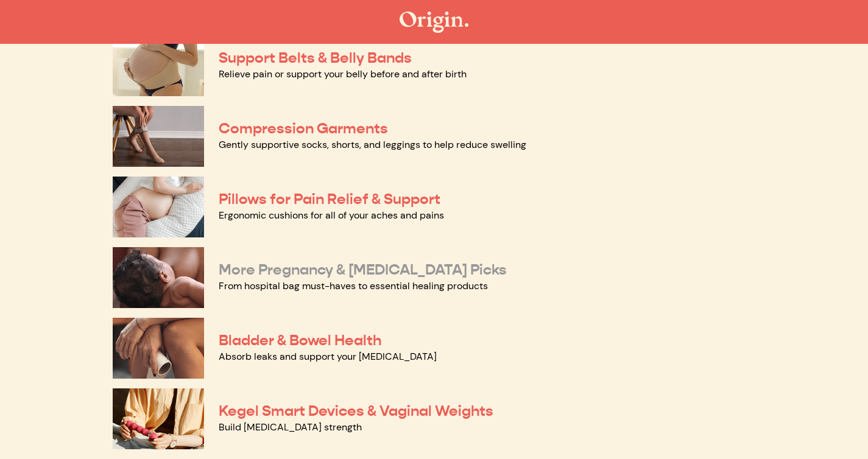 This screenshot has width=868, height=459. What do you see at coordinates (372, 144) in the screenshot?
I see `a: Gently supportive socks, shorts, and leggings to help reduce swelling` at bounding box center [372, 144].